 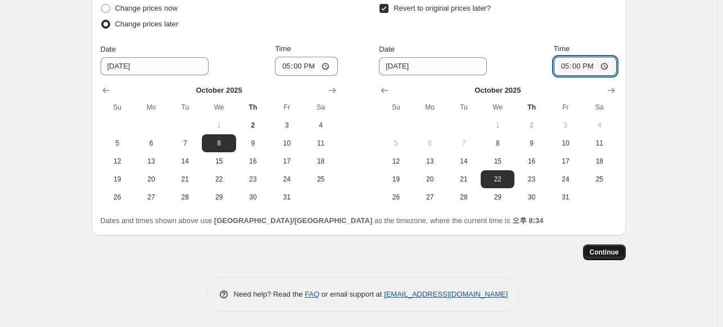 What do you see at coordinates (253, 125) in the screenshot?
I see `button: Today Thursday October 2 2025` at bounding box center [253, 125].